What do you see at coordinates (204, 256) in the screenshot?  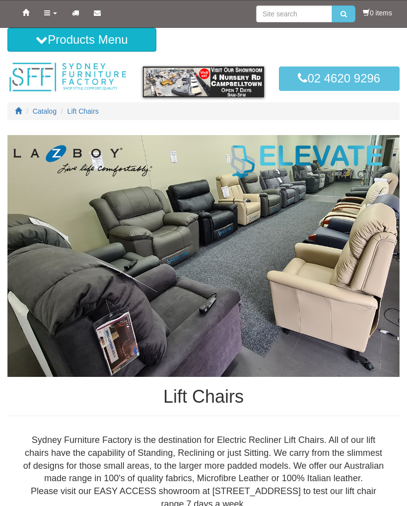 I see `img: Lift Chairs` at bounding box center [204, 256].